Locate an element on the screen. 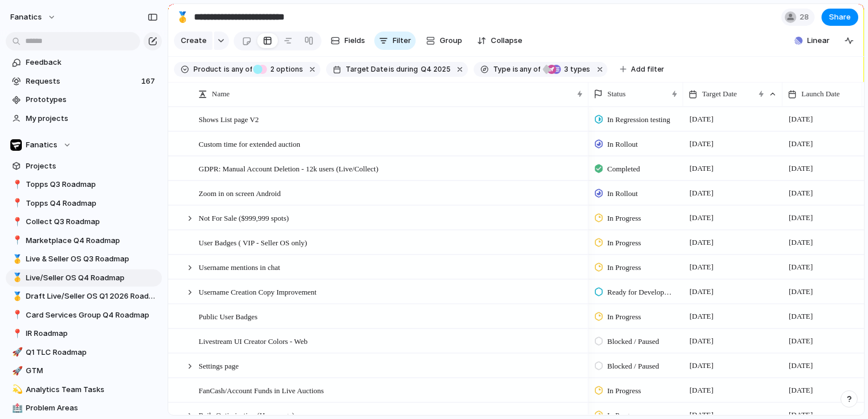 The height and width of the screenshot is (419, 868). button: Linear is located at coordinates (811, 41).